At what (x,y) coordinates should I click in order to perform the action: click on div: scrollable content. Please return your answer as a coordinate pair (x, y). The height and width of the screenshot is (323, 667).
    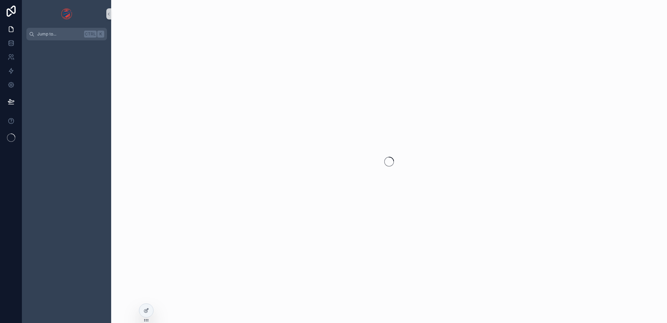
    Looking at the image, I should click on (67, 47).